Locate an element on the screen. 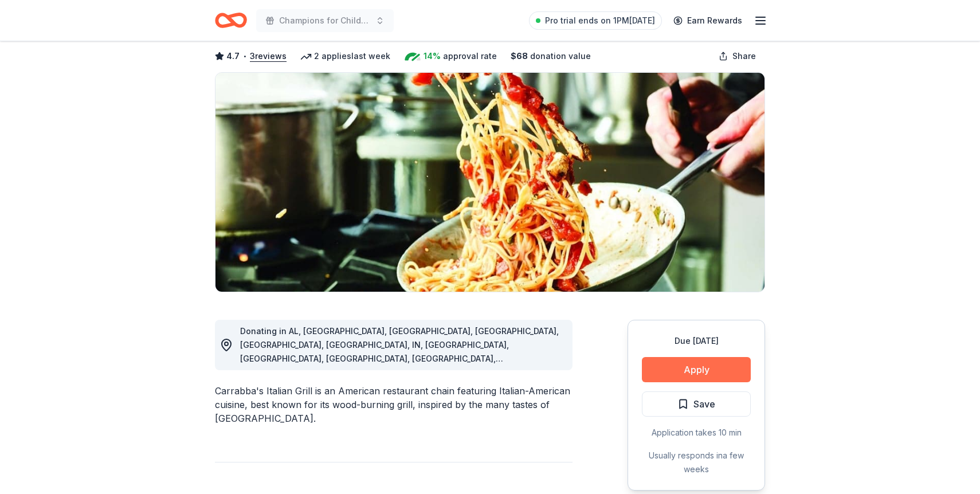  a: Earn Rewards is located at coordinates (708, 21).